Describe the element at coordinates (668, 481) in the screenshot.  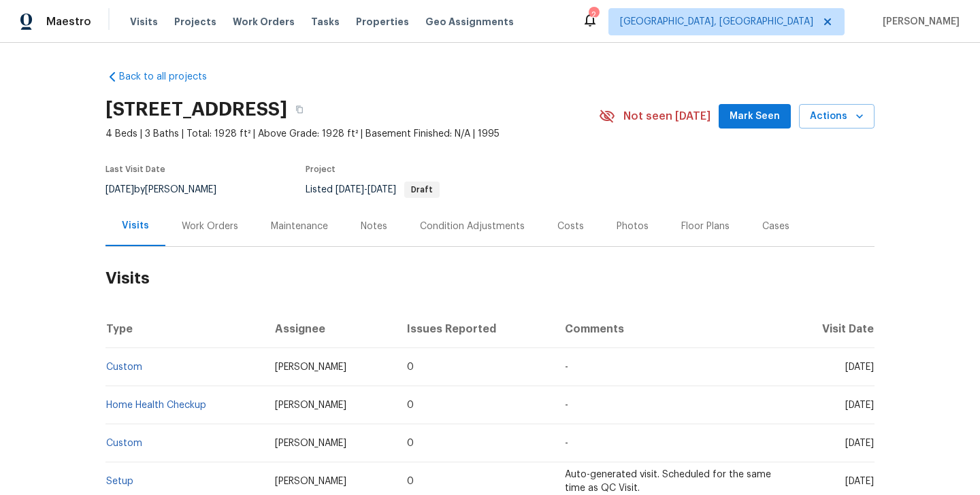
I see `span: Auto-generated visit. Scheduled for the same time as QC Visit.` at that location.